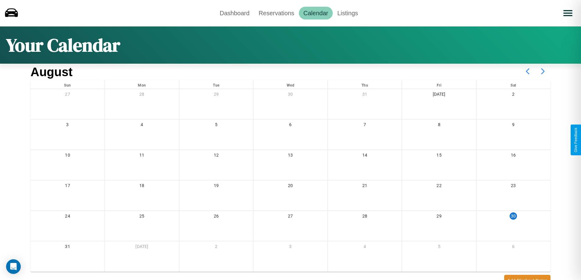 Image resolution: width=581 pixels, height=280 pixels. What do you see at coordinates (142, 217) in the screenshot?
I see `div: 25` at bounding box center [142, 217].